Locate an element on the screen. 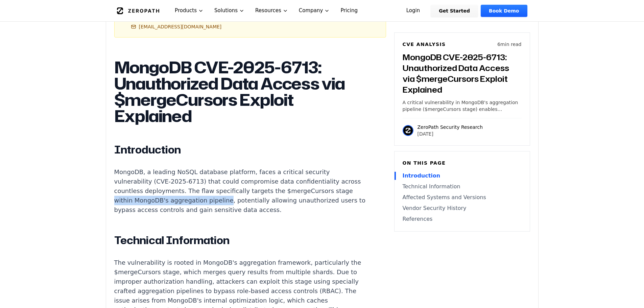 The width and height of the screenshot is (644, 308). a: Introduction is located at coordinates (462, 176).